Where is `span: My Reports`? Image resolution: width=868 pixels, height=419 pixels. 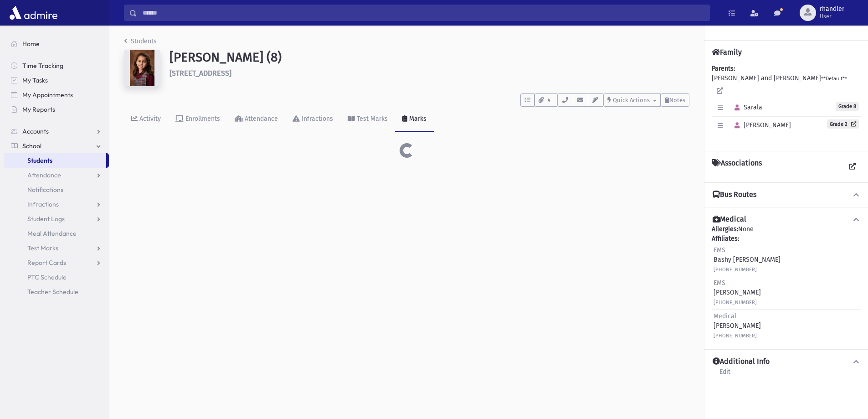 span: My Reports is located at coordinates (39, 109).